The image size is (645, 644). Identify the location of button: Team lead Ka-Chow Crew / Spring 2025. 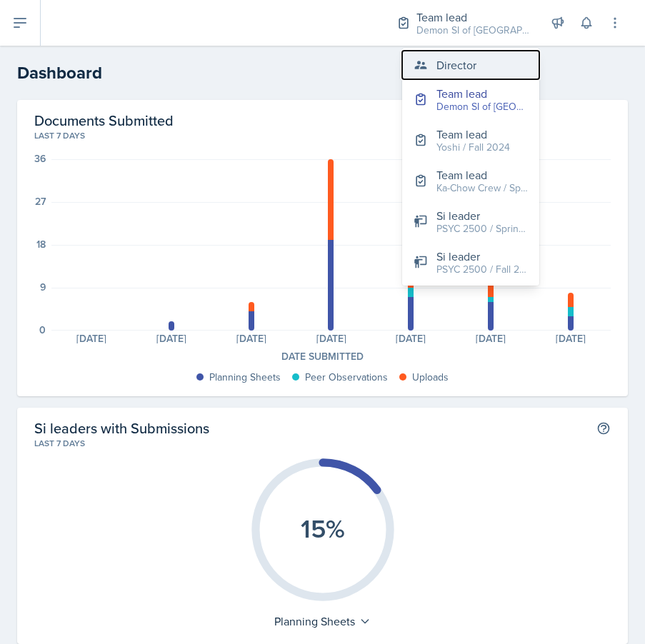
(471, 180).